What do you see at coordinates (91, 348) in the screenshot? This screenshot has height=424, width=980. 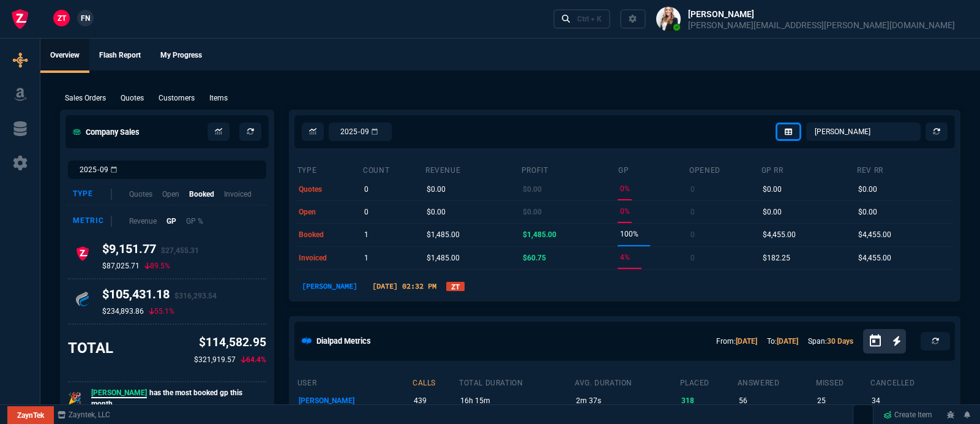 I see `h3: TOTAL` at bounding box center [91, 348].